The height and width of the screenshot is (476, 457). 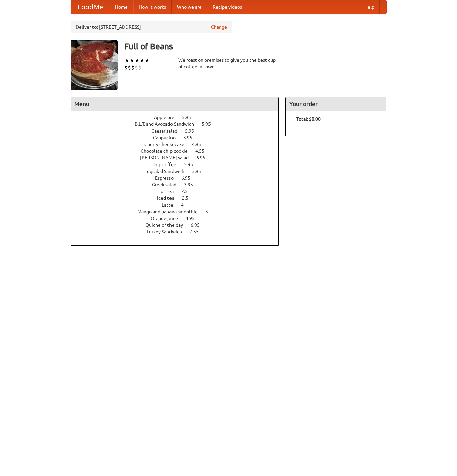 I want to click on a: Espresso 6.95, so click(x=179, y=178).